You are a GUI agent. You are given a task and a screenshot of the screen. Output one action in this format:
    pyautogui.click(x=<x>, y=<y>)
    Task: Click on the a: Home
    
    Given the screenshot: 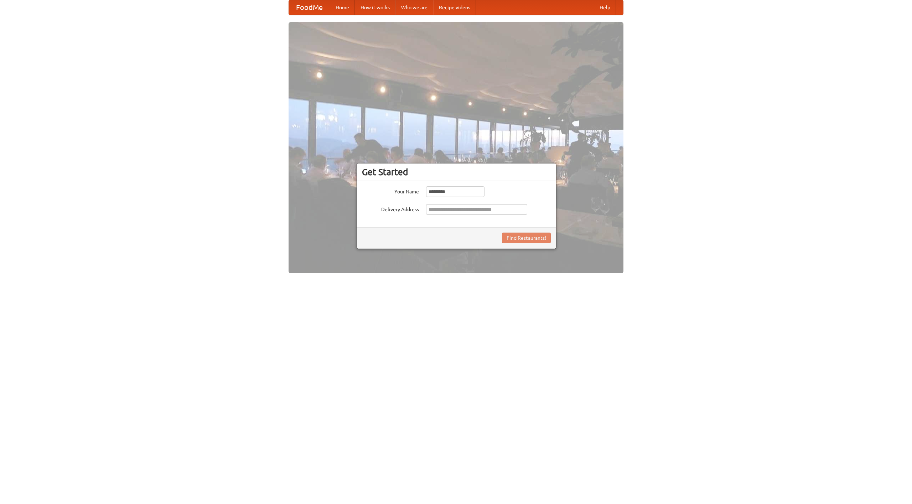 What is the action you would take?
    pyautogui.click(x=342, y=7)
    